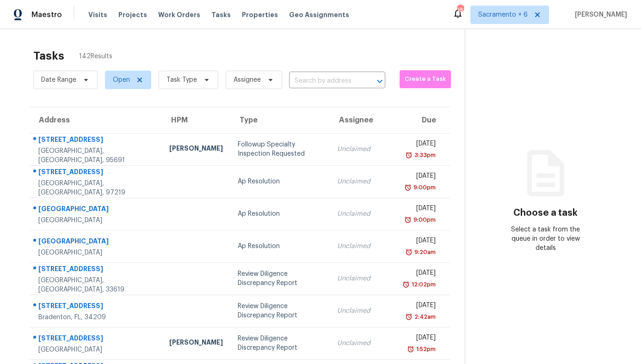  What do you see at coordinates (503, 15) in the screenshot?
I see `span: Sacramento + 6` at bounding box center [503, 15].